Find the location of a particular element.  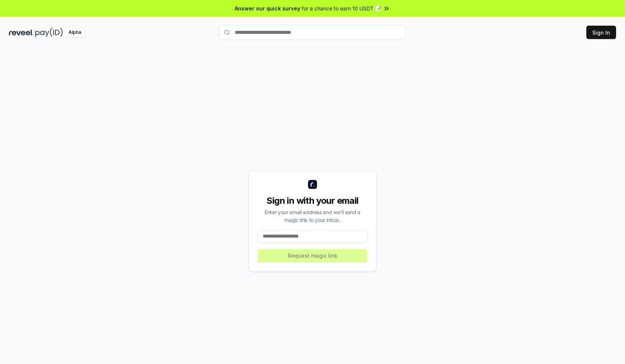

img: reveel_dark is located at coordinates (21, 32).